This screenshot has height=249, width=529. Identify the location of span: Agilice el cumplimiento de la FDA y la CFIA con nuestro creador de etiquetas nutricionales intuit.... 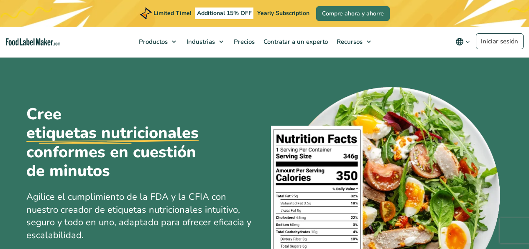
(139, 216).